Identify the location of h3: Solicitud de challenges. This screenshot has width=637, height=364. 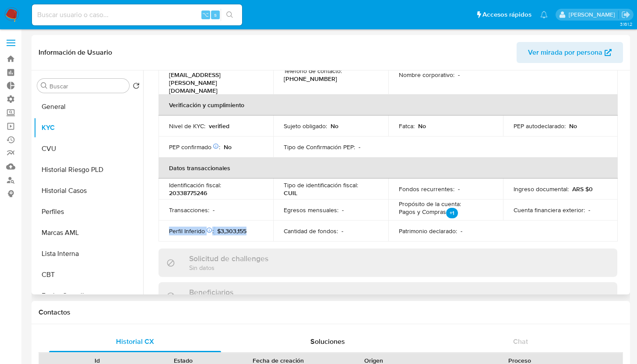
(229, 258).